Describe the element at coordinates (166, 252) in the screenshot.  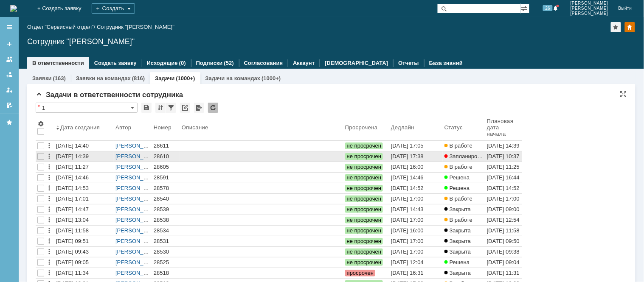
I see `div: 28530` at that location.